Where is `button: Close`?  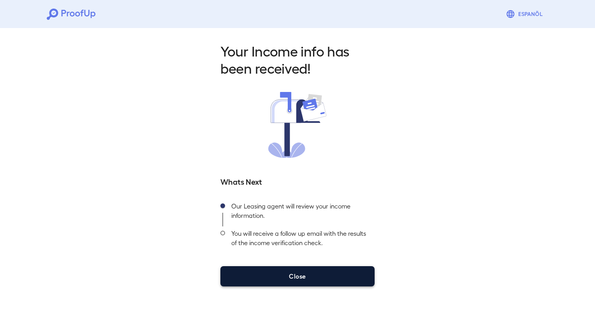 button: Close is located at coordinates (297, 276).